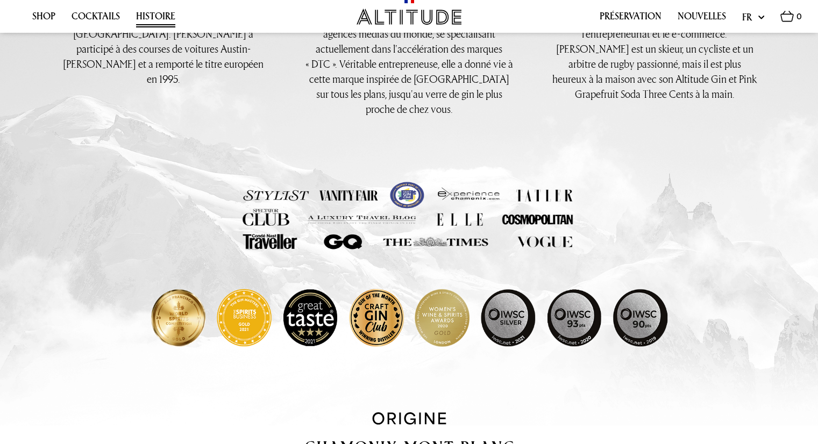 This screenshot has height=444, width=818. I want to click on a: 0, so click(791, 19).